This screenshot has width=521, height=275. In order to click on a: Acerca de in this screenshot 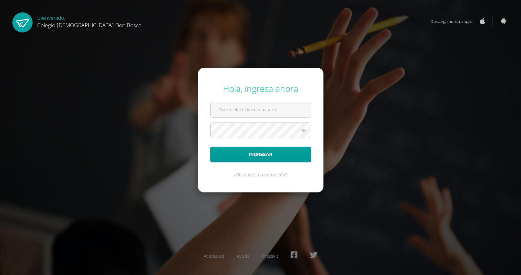, I will do `click(214, 256)`.